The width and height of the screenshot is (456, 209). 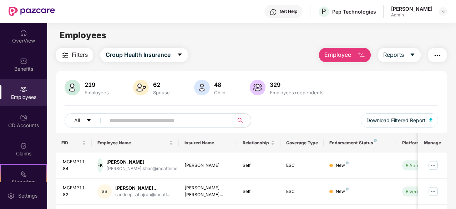 What do you see at coordinates (297, 93) in the screenshot?
I see `div: Employees+dependents` at bounding box center [297, 93].